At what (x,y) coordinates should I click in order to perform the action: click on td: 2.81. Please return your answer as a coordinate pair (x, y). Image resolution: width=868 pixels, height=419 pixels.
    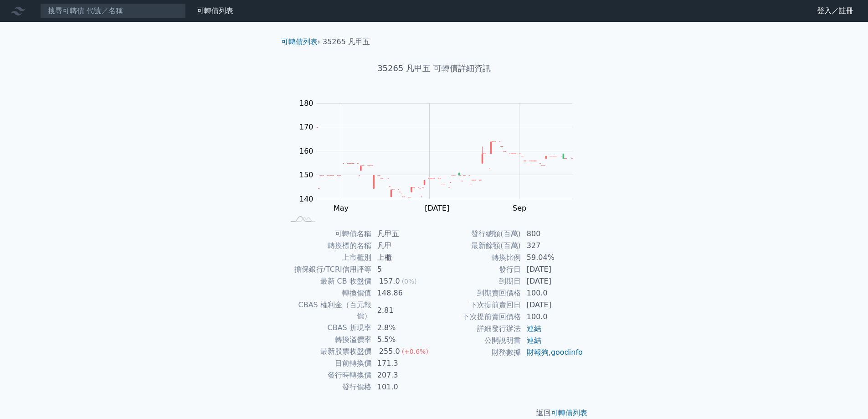
    Looking at the image, I should click on (403, 311).